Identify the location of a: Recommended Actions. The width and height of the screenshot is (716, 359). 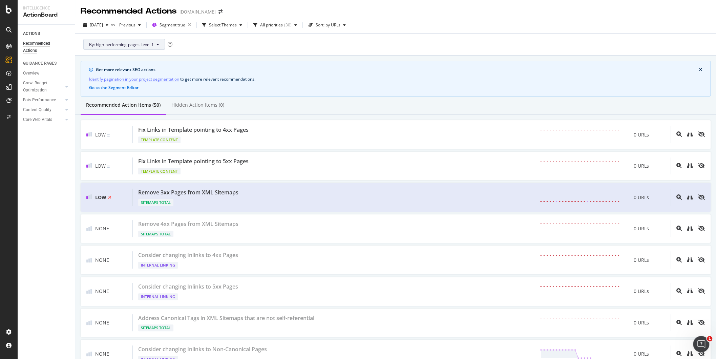
(46, 47).